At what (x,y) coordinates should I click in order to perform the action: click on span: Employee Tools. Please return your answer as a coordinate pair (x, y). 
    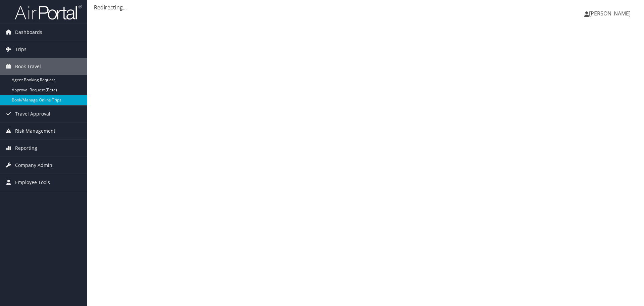
    Looking at the image, I should click on (32, 183).